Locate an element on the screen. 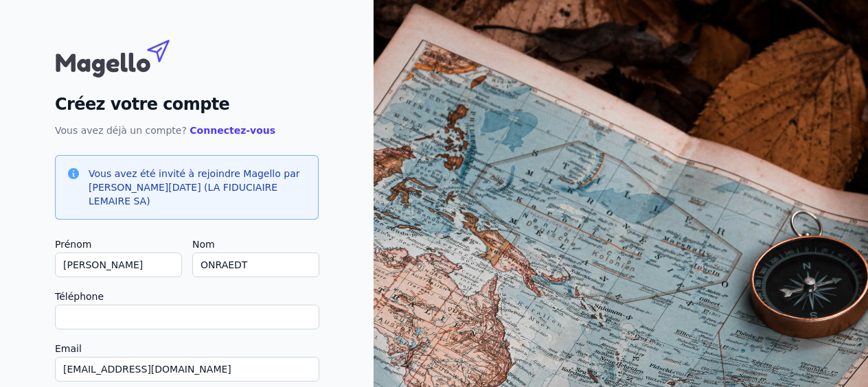  label: Nom is located at coordinates (255, 245).